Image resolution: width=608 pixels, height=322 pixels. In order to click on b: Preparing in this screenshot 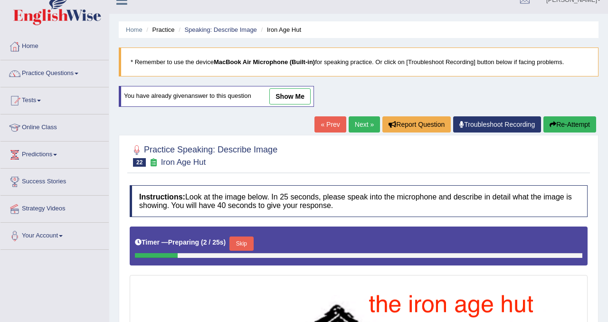, I will do `click(183, 242)`.